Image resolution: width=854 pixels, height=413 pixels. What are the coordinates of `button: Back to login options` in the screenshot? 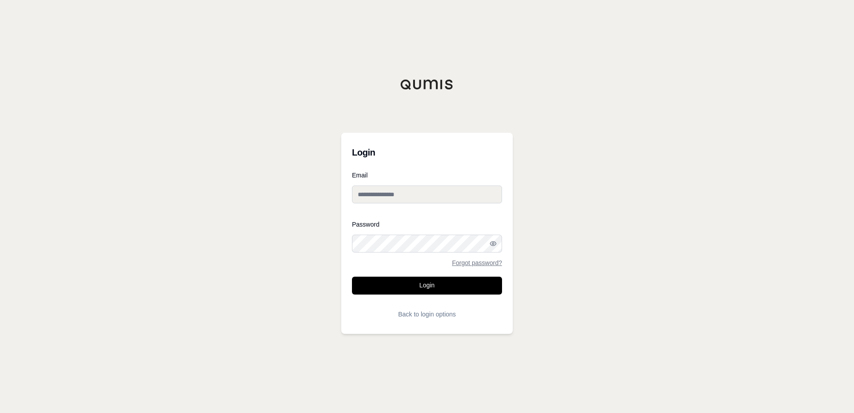 It's located at (427, 314).